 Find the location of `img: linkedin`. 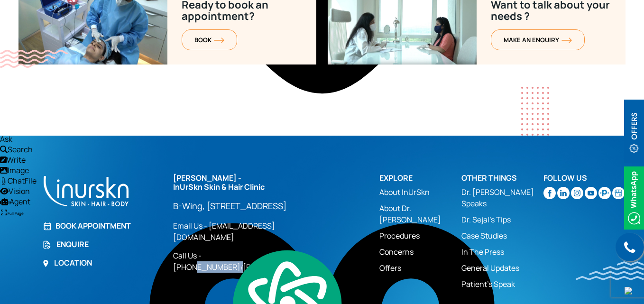

img: linkedin is located at coordinates (564, 193).